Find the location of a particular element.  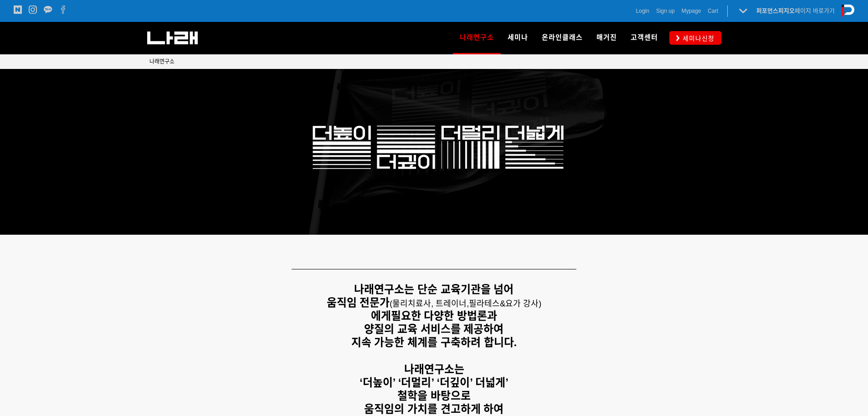

span: 매거진 is located at coordinates (607, 38).